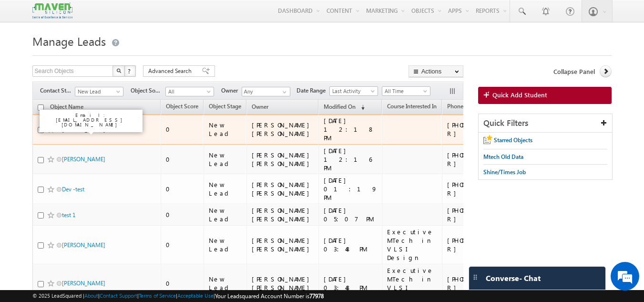  I want to click on span: Shine/Times Job, so click(504, 172).